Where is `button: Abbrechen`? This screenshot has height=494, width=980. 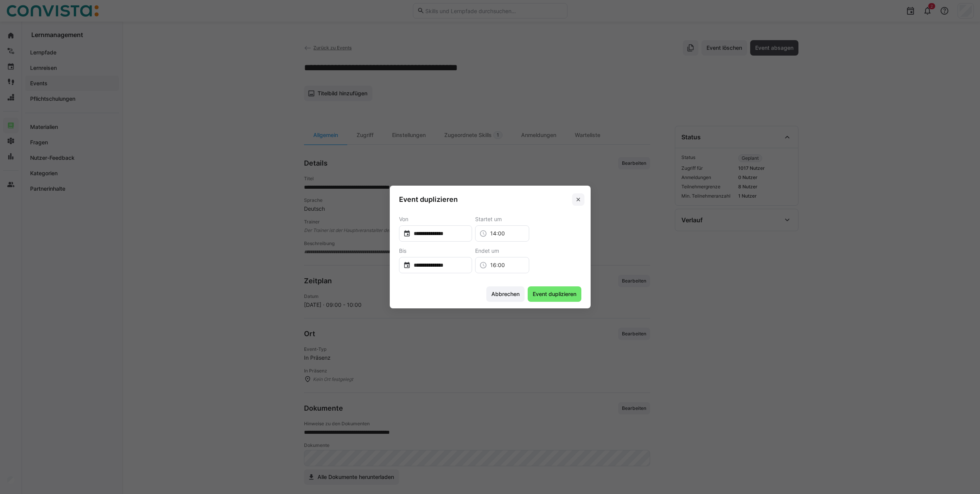 button: Abbrechen is located at coordinates (505, 295).